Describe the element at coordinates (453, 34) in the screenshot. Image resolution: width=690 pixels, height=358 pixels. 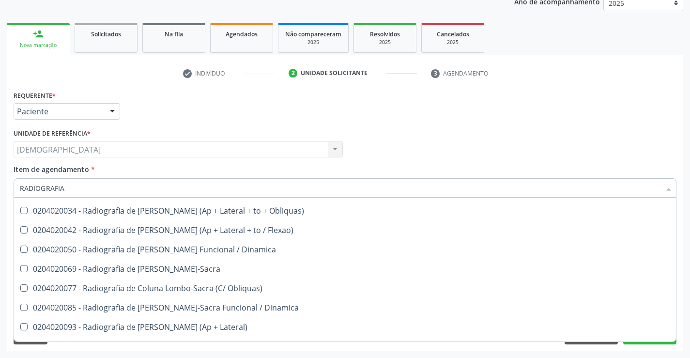
I see `span: Cancelados` at that location.